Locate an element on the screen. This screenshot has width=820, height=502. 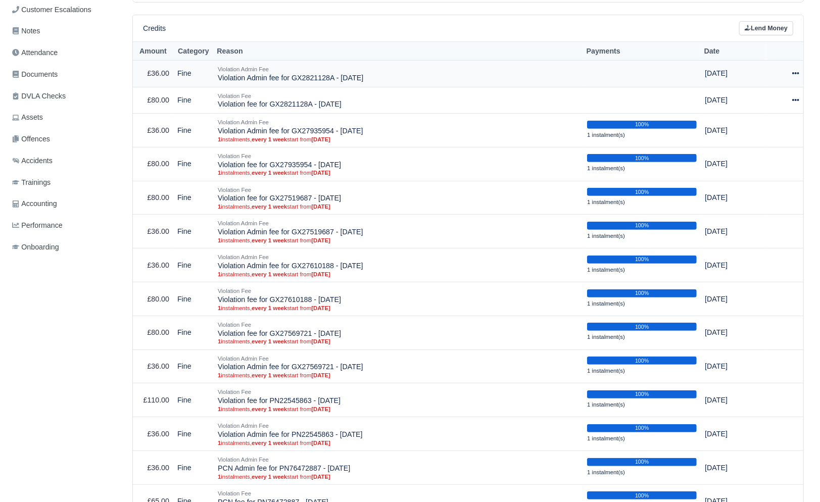
td: £110.00 is located at coordinates (153, 400).